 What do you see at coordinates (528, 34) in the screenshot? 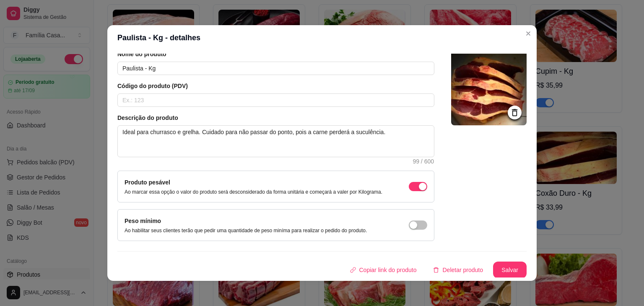
I see `button: Close` at bounding box center [528, 34].